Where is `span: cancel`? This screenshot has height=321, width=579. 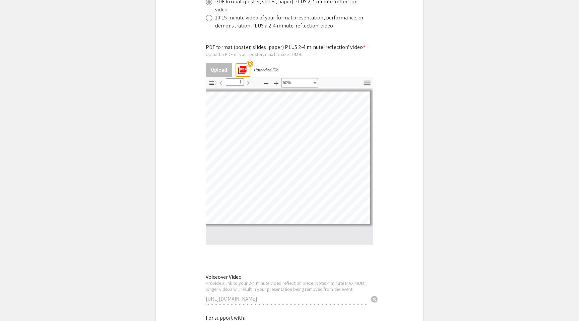
span: cancel is located at coordinates (374, 299).